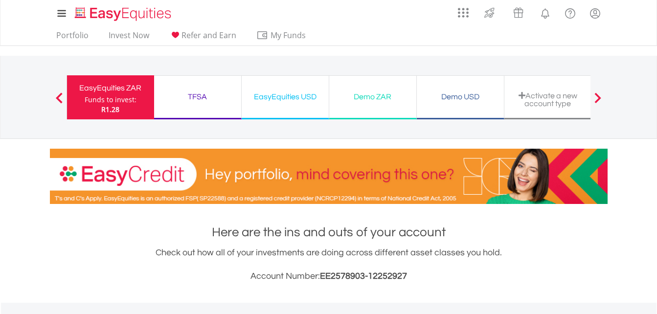 Image resolution: width=657 pixels, height=314 pixels. I want to click on span: EE2578903-12252927, so click(363, 276).